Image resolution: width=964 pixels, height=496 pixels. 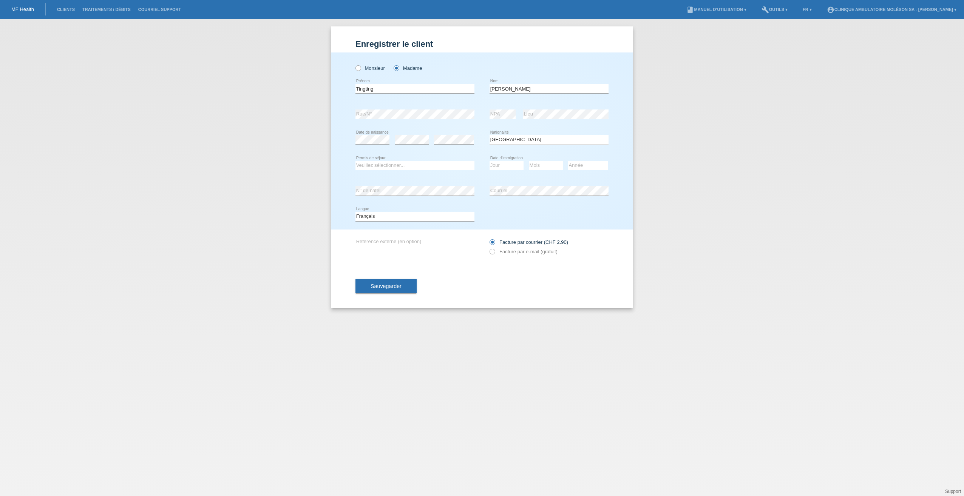 I want to click on label: Facture par courrier (CHF 2.90), so click(x=529, y=242).